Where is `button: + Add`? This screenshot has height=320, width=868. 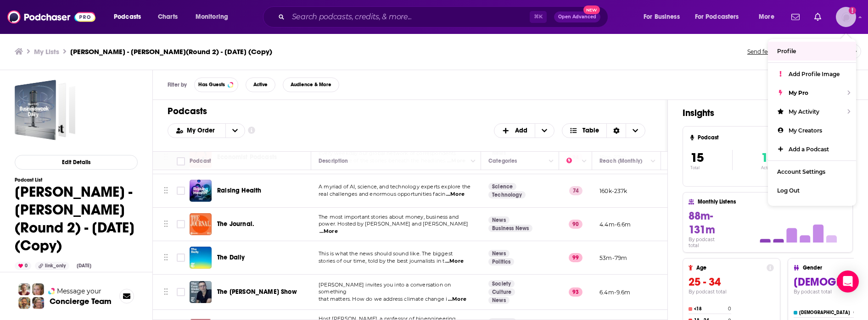
button: + Add is located at coordinates (524, 130).